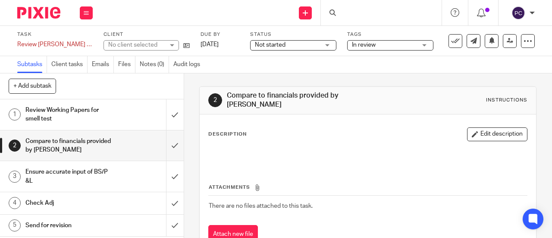 The width and height of the screenshot is (552, 238). What do you see at coordinates (55, 34) in the screenshot?
I see `label: Task` at bounding box center [55, 34].